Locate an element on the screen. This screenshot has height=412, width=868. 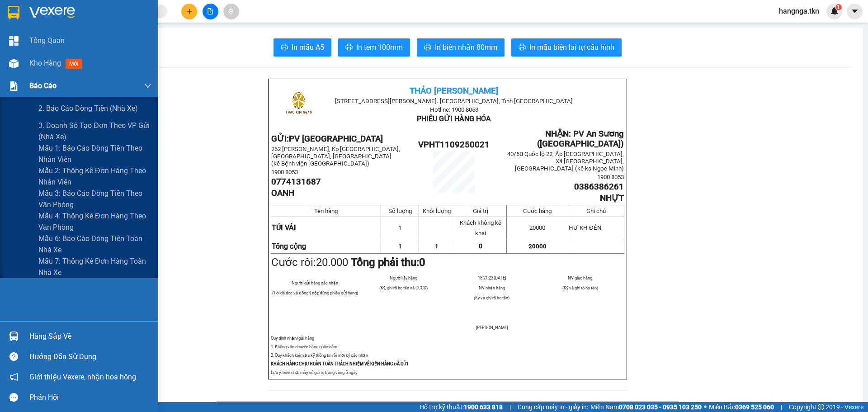
span: Tên hàng is located at coordinates (326, 211).